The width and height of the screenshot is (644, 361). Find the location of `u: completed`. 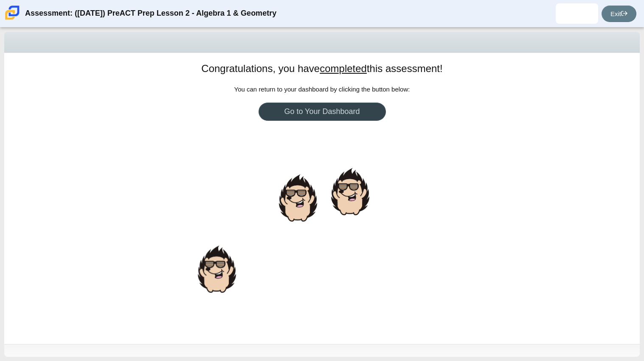

u: completed is located at coordinates (343, 68).